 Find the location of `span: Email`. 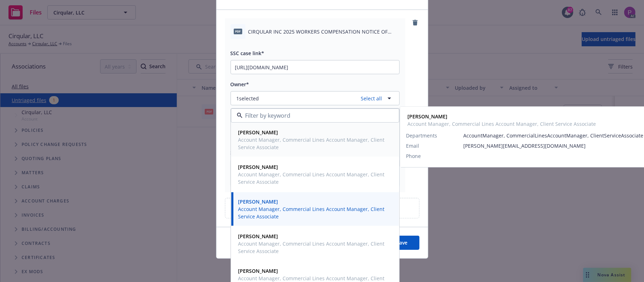

span: Email is located at coordinates (413, 146).